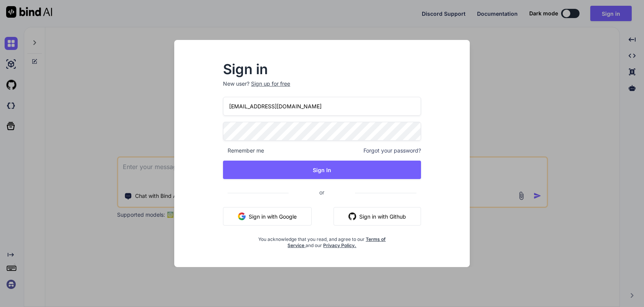 This screenshot has height=307, width=644. Describe the element at coordinates (322, 70) in the screenshot. I see `h2: Sign in` at that location.